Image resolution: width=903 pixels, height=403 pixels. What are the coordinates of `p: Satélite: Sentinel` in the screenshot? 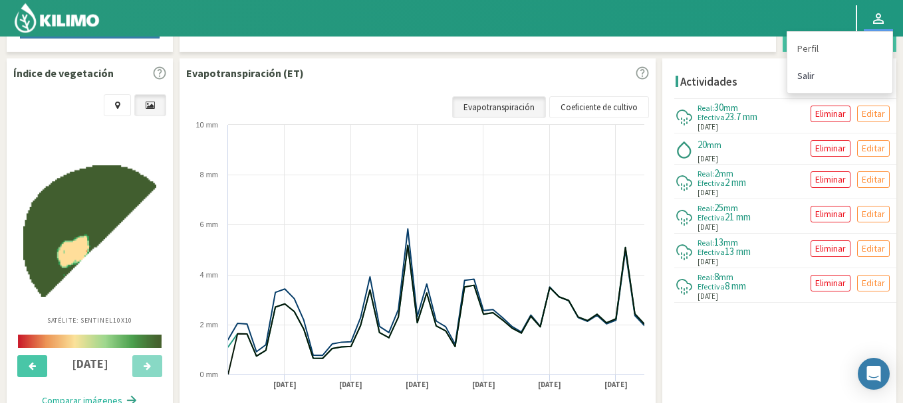 It's located at (90, 320).